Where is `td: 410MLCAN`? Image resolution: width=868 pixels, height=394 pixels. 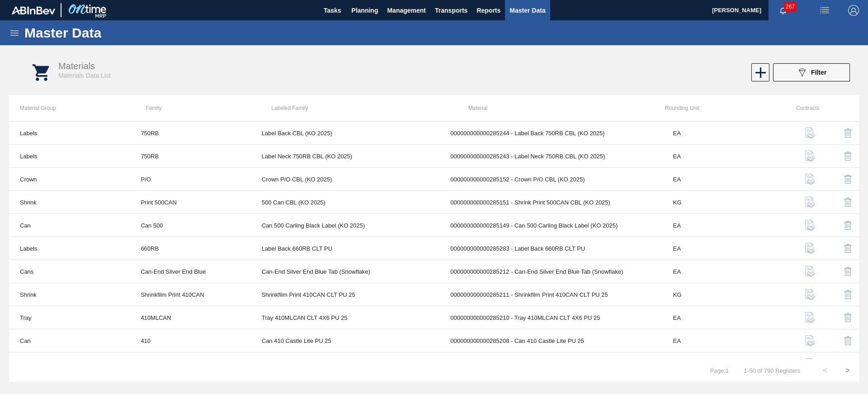 td: 410MLCAN is located at coordinates (190, 317).